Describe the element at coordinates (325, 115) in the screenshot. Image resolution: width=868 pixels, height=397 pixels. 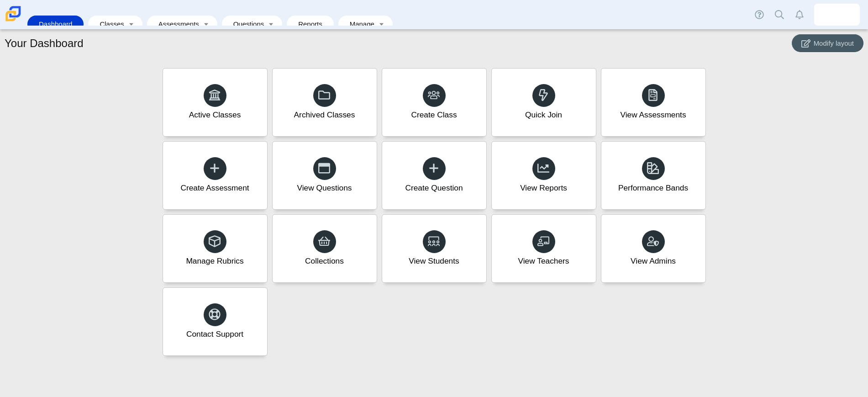
I see `div: Archived Classes` at that location.